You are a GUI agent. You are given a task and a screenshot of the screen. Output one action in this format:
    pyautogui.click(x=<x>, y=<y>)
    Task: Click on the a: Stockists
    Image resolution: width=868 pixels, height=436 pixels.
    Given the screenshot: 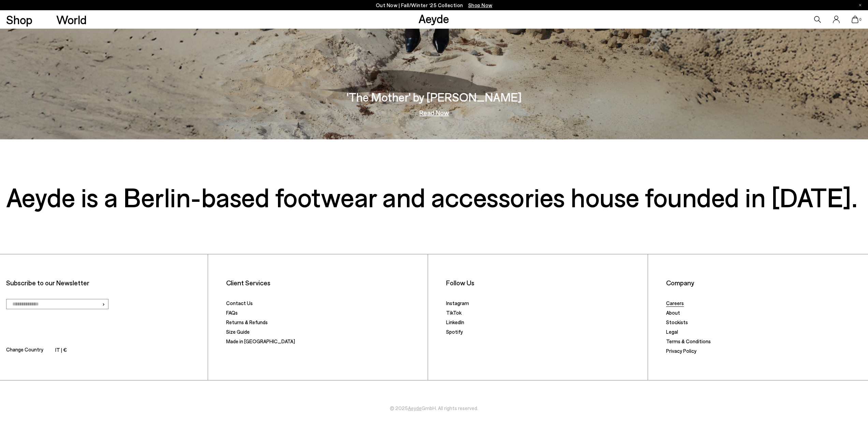 What is the action you would take?
    pyautogui.click(x=677, y=322)
    